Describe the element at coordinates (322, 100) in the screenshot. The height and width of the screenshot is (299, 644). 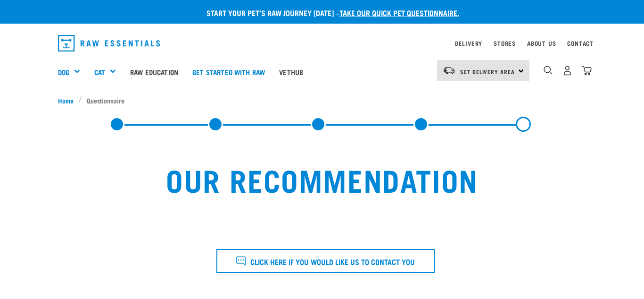
I see `nav: breadcrumbs` at that location.